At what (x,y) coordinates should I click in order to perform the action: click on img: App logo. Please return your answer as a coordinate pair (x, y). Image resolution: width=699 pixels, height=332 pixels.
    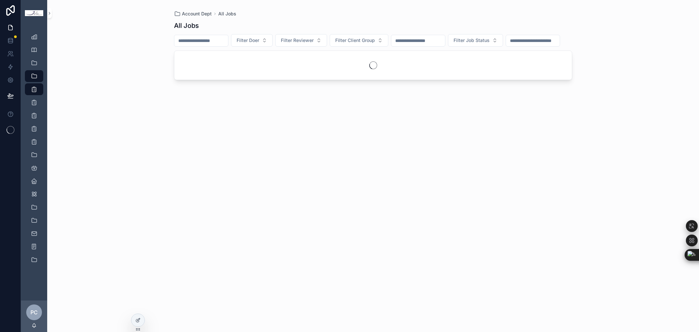
    Looking at the image, I should click on (34, 13).